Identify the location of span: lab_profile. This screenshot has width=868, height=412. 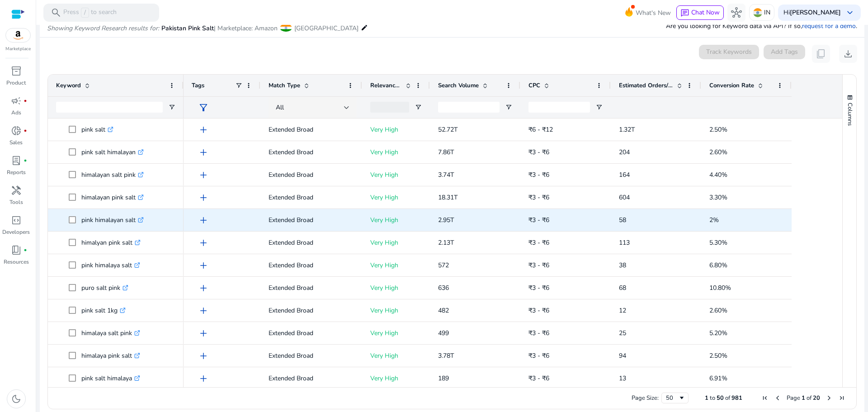
(16, 160).